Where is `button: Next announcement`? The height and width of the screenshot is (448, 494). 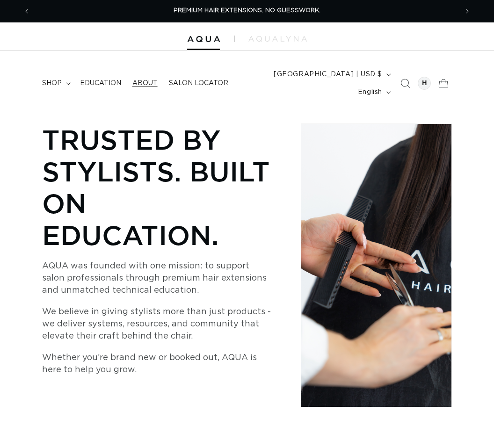
button: Next announcement is located at coordinates (467, 11).